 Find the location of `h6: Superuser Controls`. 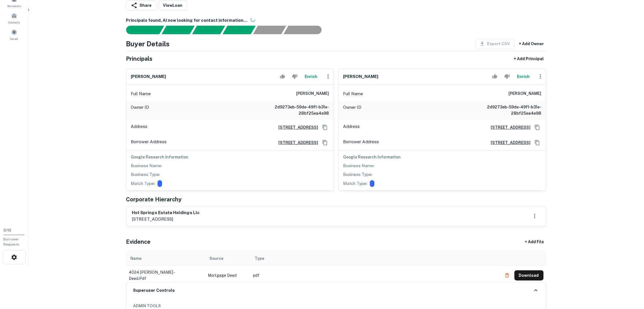

h6: Superuser Controls is located at coordinates (154, 291).